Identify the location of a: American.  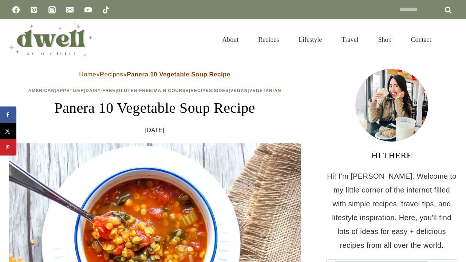
(41, 91).